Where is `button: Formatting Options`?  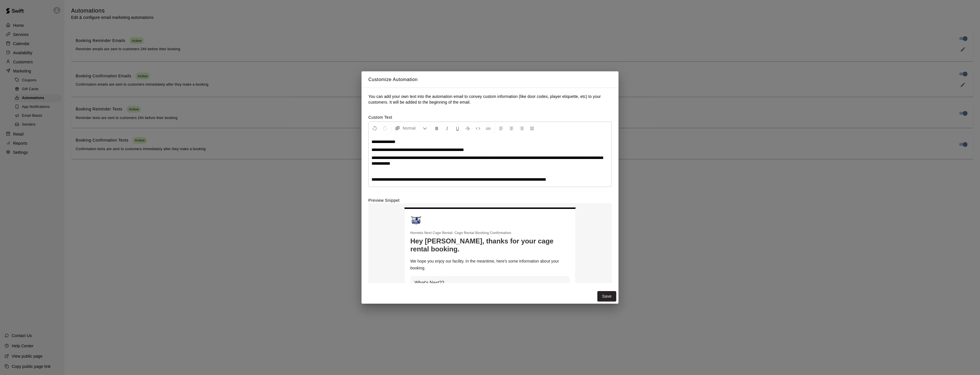
button: Formatting Options is located at coordinates (411, 128).